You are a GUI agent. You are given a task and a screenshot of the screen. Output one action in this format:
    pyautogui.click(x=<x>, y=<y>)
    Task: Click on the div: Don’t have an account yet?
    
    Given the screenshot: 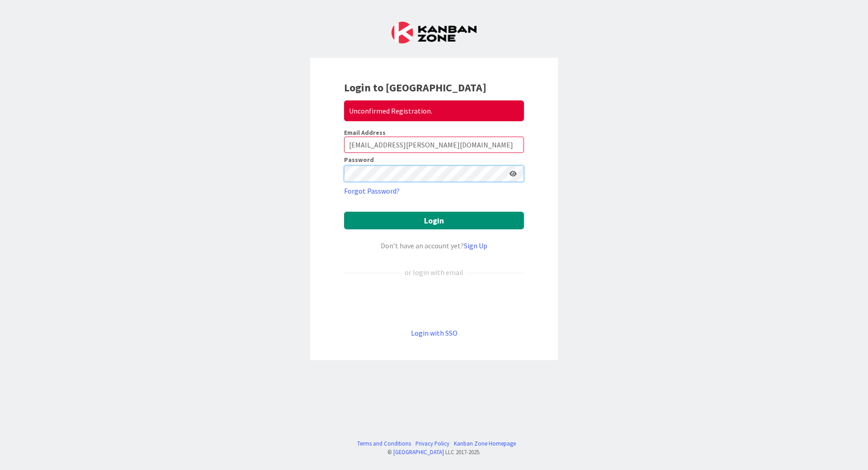 What is the action you would take?
    pyautogui.click(x=434, y=245)
    